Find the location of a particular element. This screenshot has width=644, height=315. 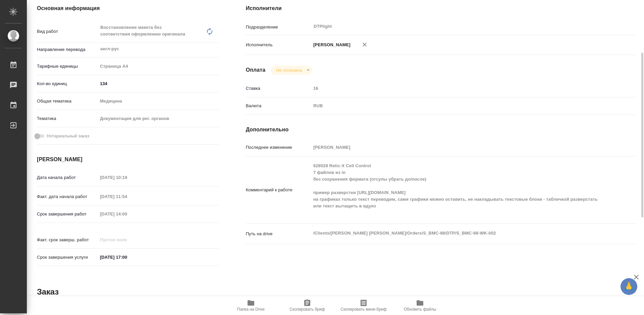

p: Исполнитель is located at coordinates (278, 45).